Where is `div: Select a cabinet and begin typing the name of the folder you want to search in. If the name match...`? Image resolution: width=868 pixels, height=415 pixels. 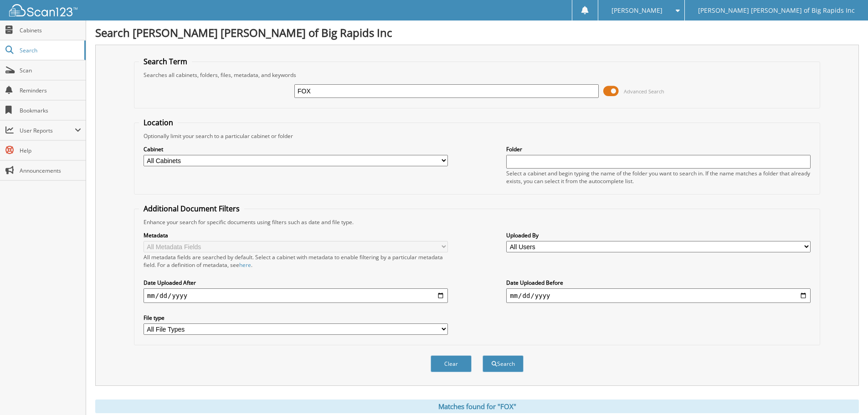
div: Select a cabinet and begin typing the name of the folder you want to search in. If the name match... is located at coordinates (659, 177).